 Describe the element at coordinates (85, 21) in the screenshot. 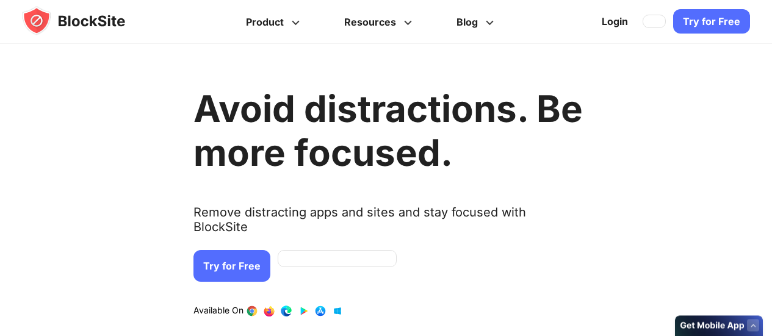

I see `img: blocksite-icon.5d769676.svg` at that location.